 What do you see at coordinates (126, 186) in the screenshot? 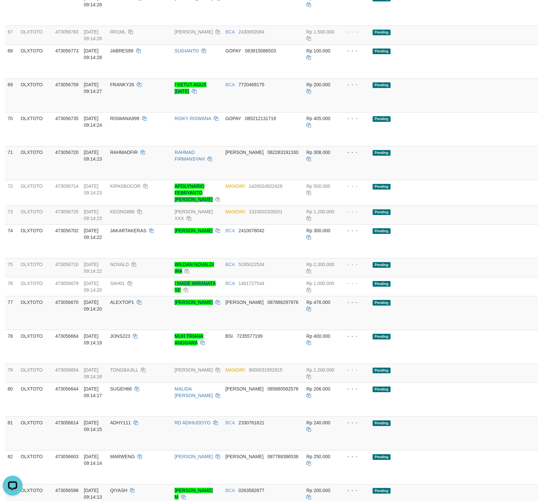
I see `span: KIPASBOCOR` at bounding box center [126, 186].